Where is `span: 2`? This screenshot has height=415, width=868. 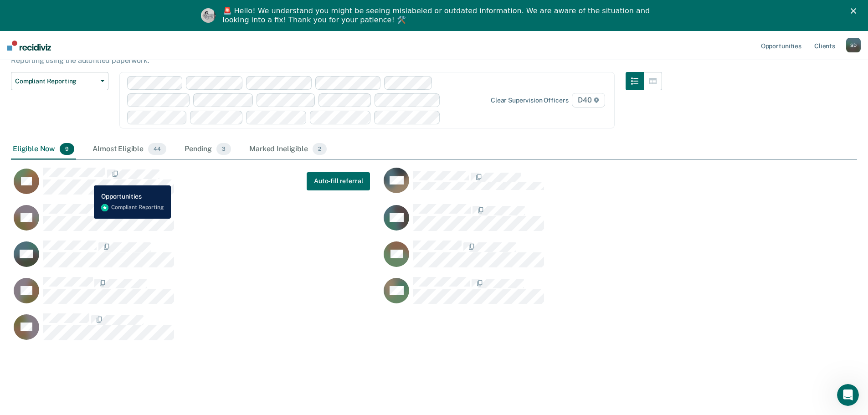 span: 2 is located at coordinates (319, 149).